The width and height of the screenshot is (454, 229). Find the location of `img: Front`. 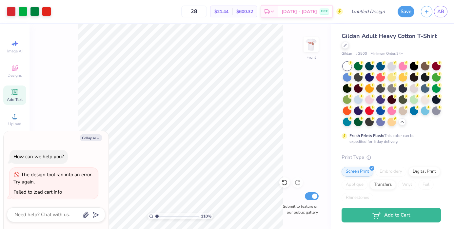

img: Front is located at coordinates (311, 45).